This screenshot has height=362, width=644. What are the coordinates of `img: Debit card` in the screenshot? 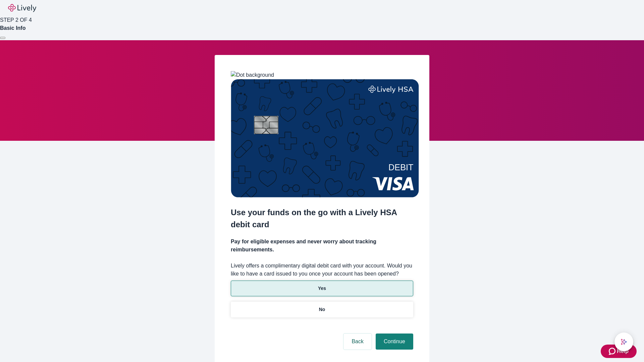 It's located at (325, 138).